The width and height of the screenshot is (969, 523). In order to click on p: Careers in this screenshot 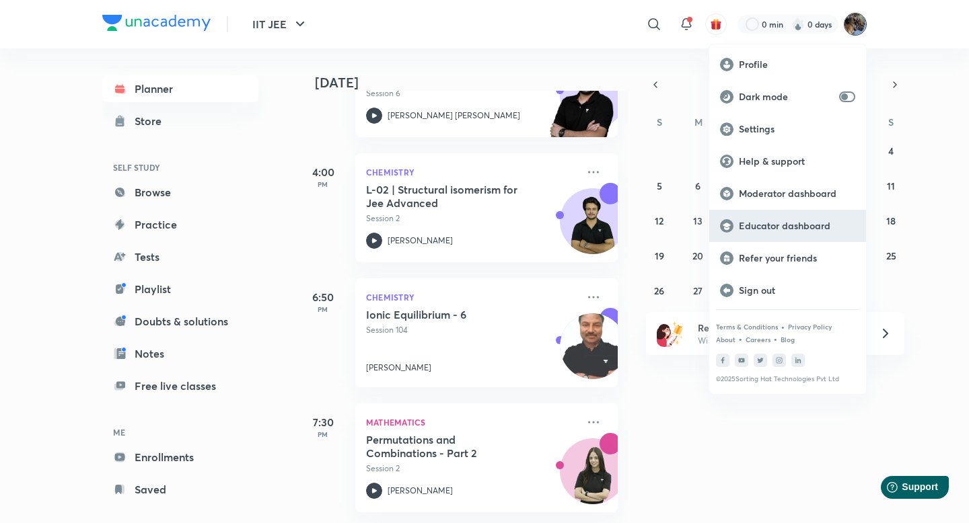, I will do `click(757, 340)`.